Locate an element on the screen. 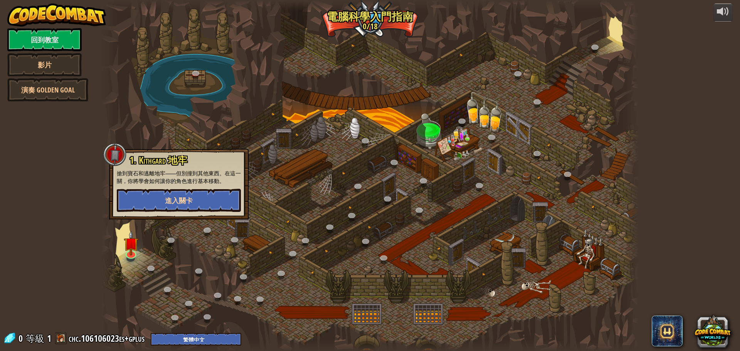  a: 演奏 Golden Goal is located at coordinates (48, 90).